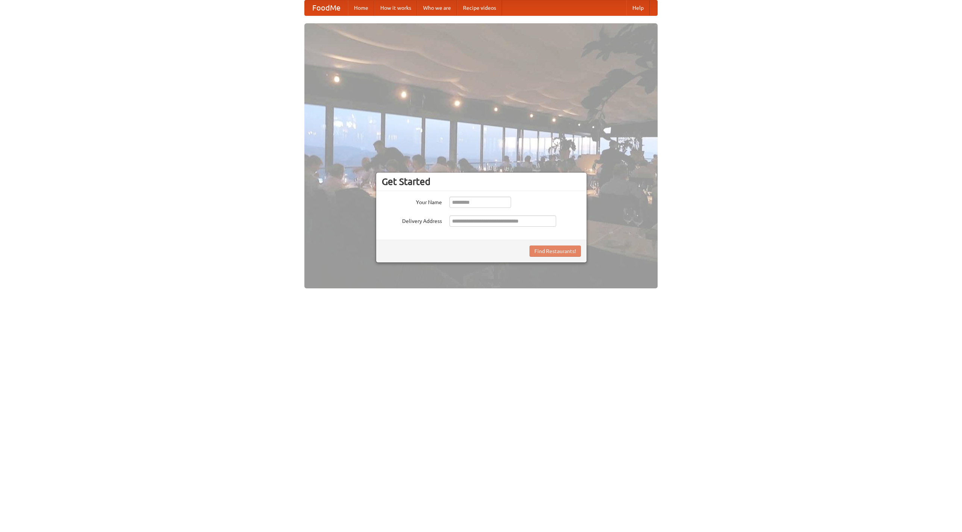  What do you see at coordinates (361, 8) in the screenshot?
I see `a: Home` at bounding box center [361, 8].